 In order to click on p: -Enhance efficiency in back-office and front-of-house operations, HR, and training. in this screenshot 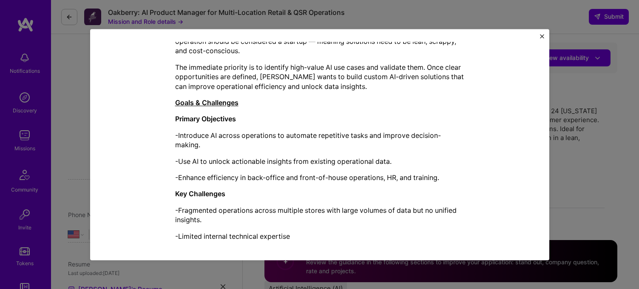, I will do `click(320, 177)`.